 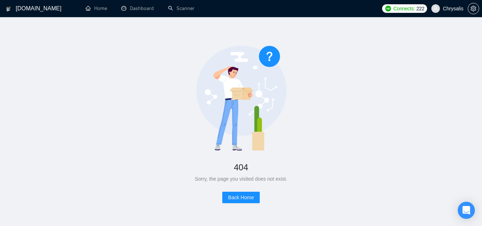 What do you see at coordinates (96, 8) in the screenshot?
I see `a: homeHome` at bounding box center [96, 8].